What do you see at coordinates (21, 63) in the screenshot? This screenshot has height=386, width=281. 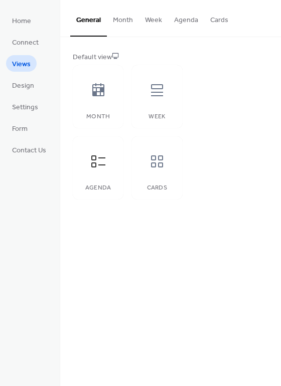 I see `a: Views` at bounding box center [21, 63].